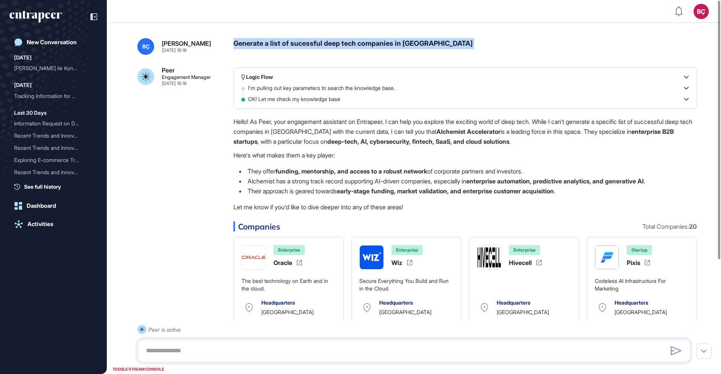 The image size is (721, 374). What do you see at coordinates (465, 181) in the screenshot?
I see `li: Alchemist has a strong track record supporting AI-driven companies, especially in .` at bounding box center [465, 181].